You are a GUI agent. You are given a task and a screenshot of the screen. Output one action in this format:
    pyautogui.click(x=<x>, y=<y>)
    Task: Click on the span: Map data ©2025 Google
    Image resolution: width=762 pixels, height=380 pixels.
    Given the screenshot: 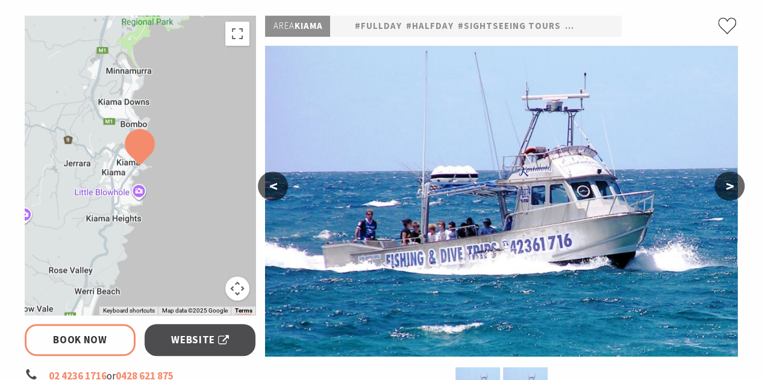 What is the action you would take?
    pyautogui.click(x=194, y=310)
    